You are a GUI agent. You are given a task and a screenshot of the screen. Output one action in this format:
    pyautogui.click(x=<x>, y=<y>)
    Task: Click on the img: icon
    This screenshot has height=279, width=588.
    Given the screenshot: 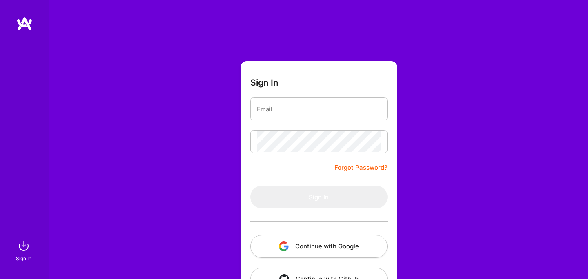 What is the action you would take?
    pyautogui.click(x=284, y=247)
    